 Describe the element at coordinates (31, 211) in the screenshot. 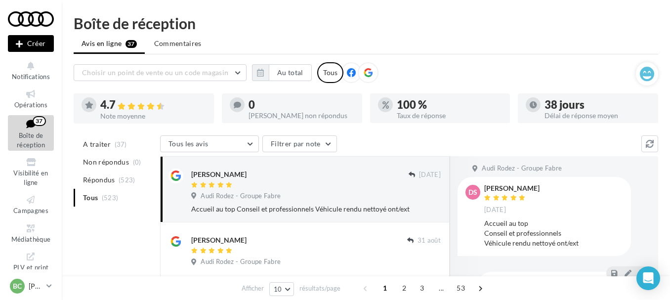

I see `span: Campagnes` at that location.